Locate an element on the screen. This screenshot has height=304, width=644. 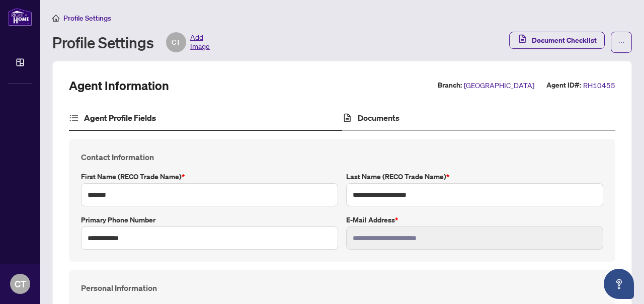
button: Open asap is located at coordinates (619, 284).